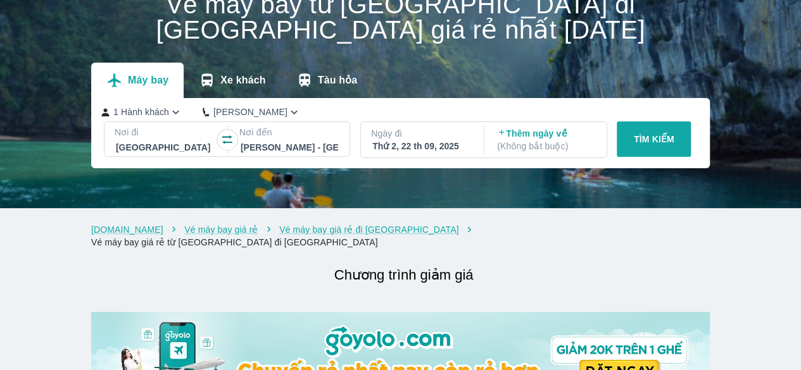 The height and width of the screenshot is (370, 801). What do you see at coordinates (546, 140) in the screenshot?
I see `p: Thêm ngày về` at bounding box center [546, 140].